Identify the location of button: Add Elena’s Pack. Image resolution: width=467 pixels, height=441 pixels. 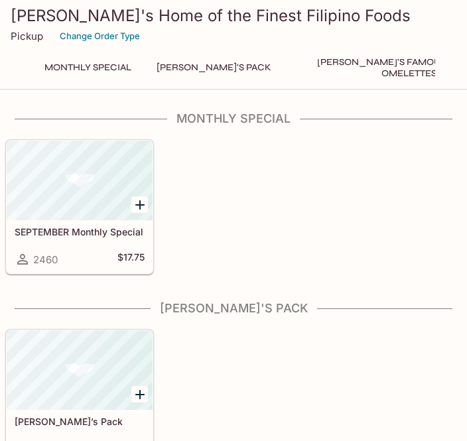
(139, 394).